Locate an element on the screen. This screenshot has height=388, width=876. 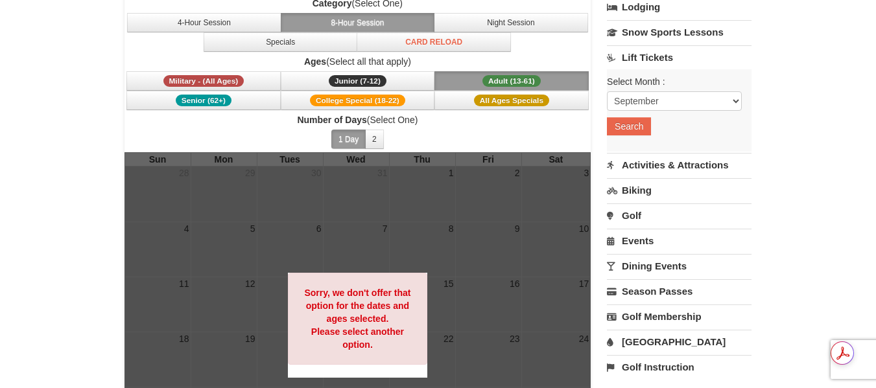
a: Snow Sports Lessons is located at coordinates (679, 32).